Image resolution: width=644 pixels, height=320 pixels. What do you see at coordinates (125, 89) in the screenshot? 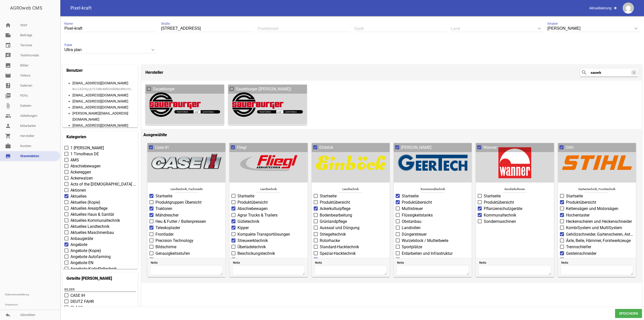
I see `code: Nvs14ZYHyykfVJUNkA8R5bOODBbdMdnYUSHRD4hfR0GQdR9iBBg2lX7rmZKR` at bounding box center [125, 89].